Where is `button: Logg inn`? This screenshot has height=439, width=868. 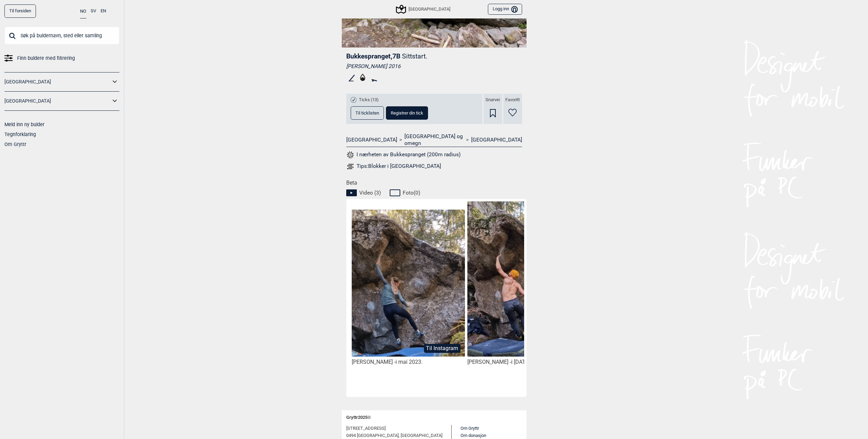 button: Logg inn is located at coordinates (505, 9).